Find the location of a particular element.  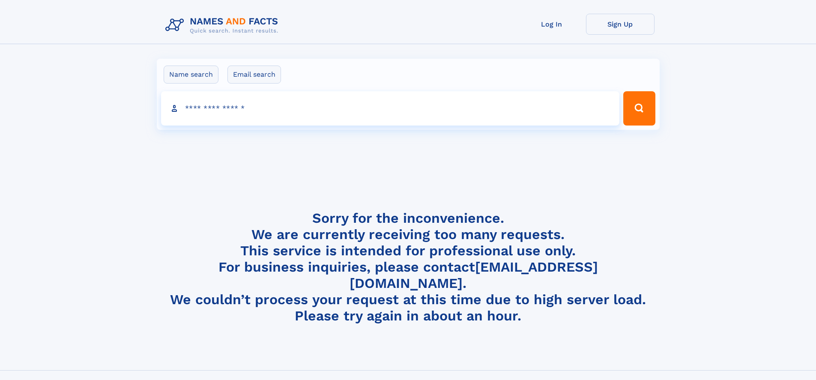

h4: Sorry for the inconvenience. We are currently receiving too many requests. This service is intend... is located at coordinates (408, 267).